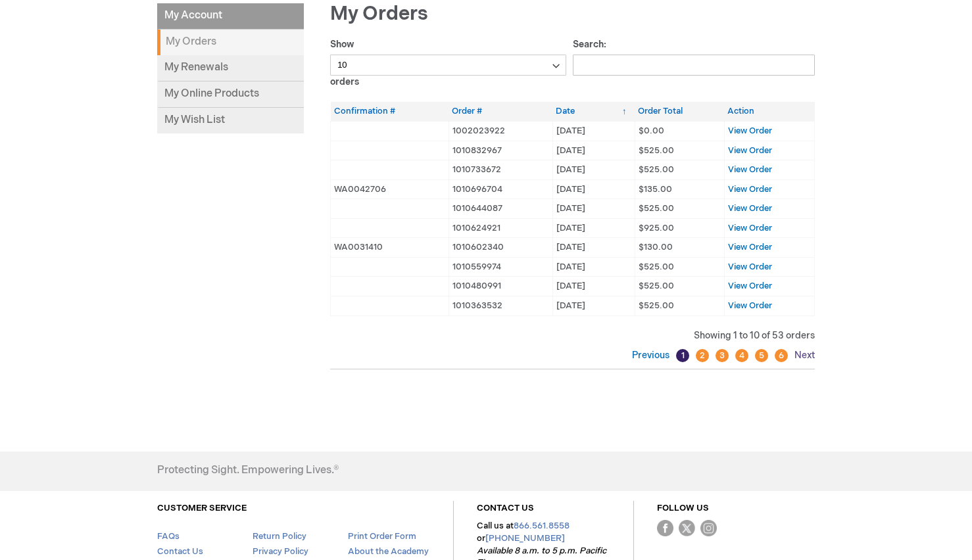 The height and width of the screenshot is (560, 972). What do you see at coordinates (769, 111) in the screenshot?
I see `th: Action: activate to sort column ascending` at bounding box center [769, 111].